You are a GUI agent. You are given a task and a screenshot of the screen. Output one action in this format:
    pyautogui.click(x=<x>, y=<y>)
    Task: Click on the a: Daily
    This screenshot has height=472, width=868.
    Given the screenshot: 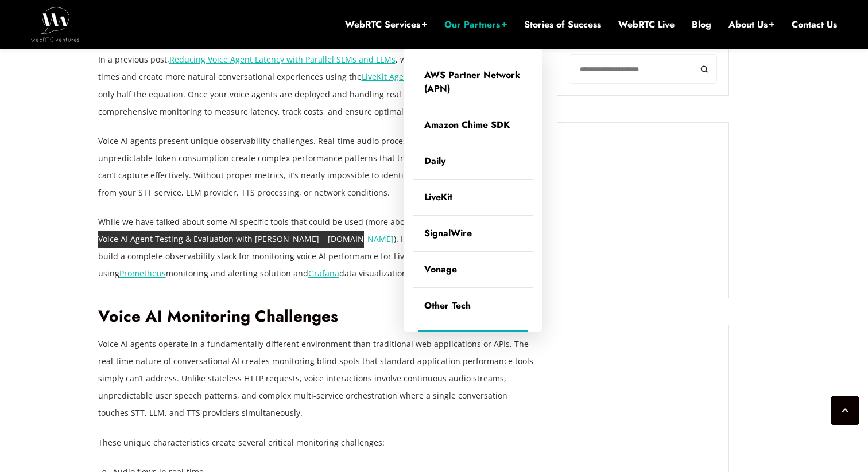 What is the action you would take?
    pyautogui.click(x=473, y=161)
    